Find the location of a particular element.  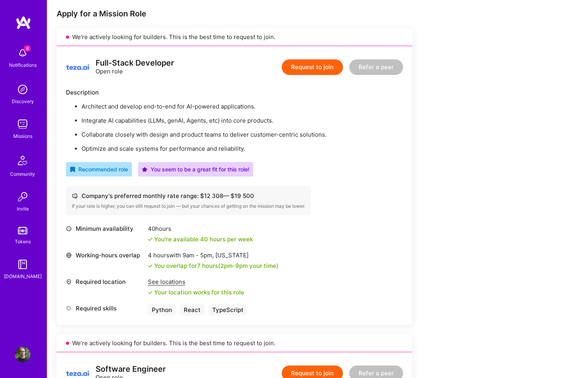

span: 9am - 5pm , is located at coordinates (198, 255).